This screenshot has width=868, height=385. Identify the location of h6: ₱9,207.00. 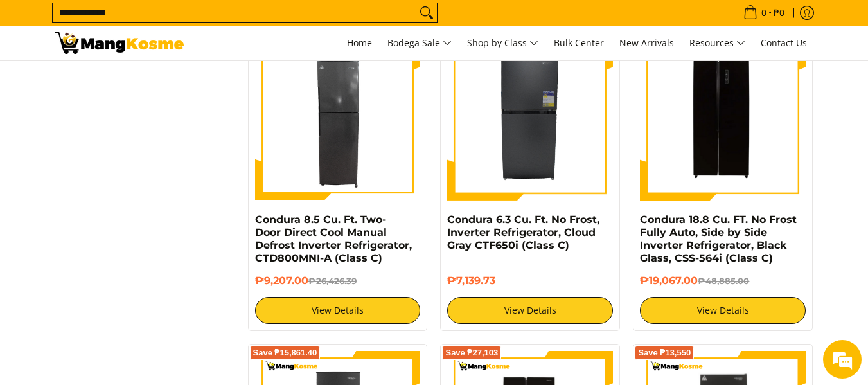
(338, 281).